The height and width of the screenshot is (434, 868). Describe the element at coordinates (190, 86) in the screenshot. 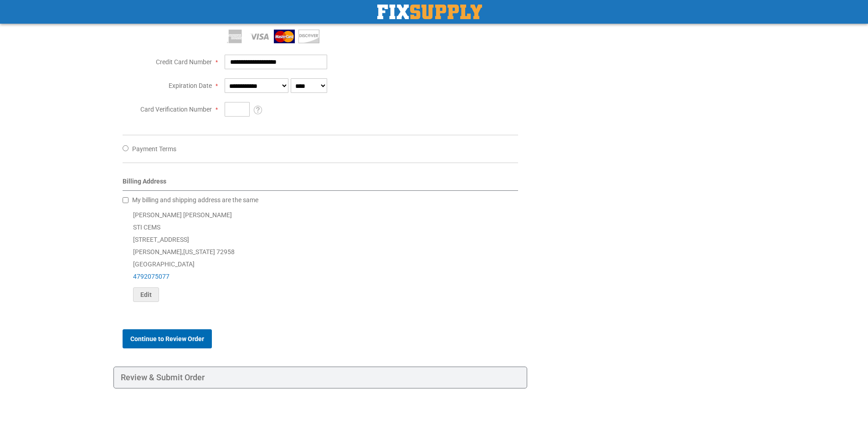

I see `span: Expiration Date` at that location.